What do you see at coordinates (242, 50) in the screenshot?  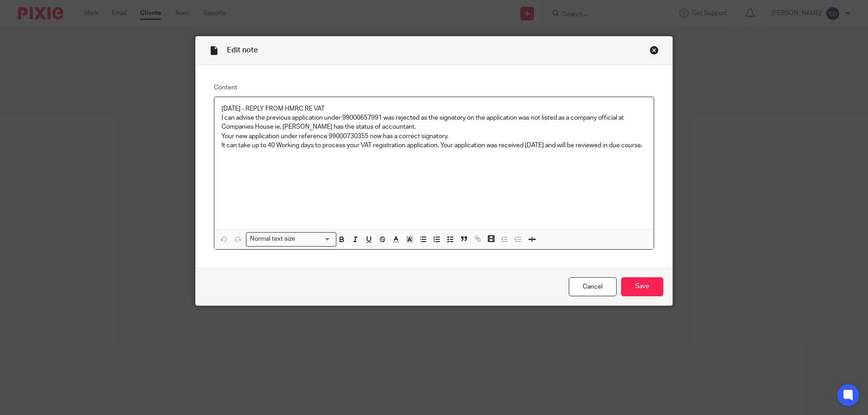 I see `span: Edit note` at bounding box center [242, 50].